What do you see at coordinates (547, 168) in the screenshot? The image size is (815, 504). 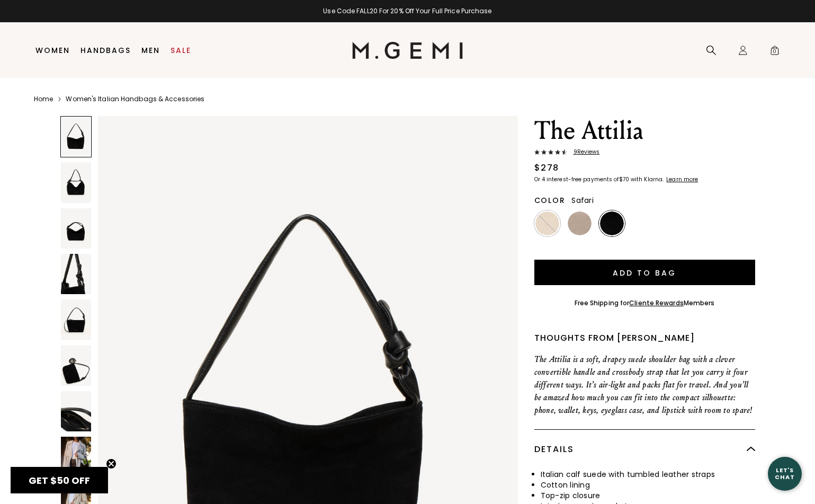 I see `div: $278` at bounding box center [547, 168].